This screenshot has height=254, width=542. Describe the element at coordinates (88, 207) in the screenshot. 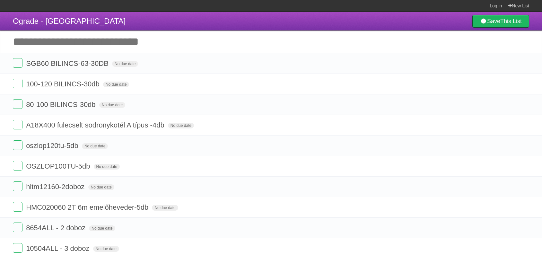

I see `span: HMC020060 2T 6m emelőheveder-5db` at that location.